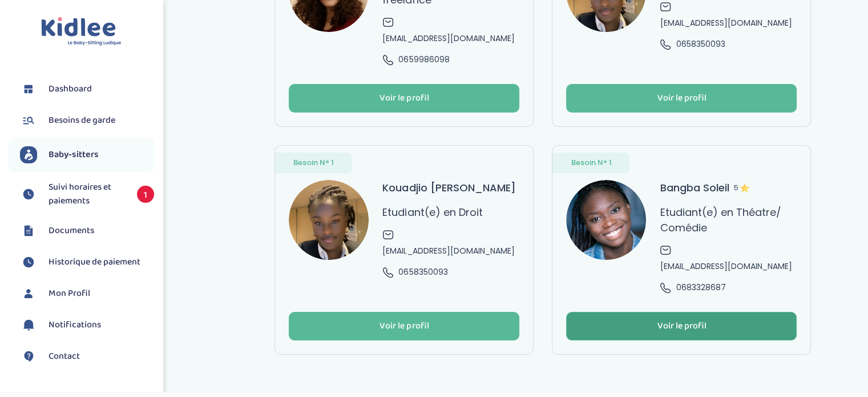 The image size is (868, 397). I want to click on img: babysitters.svg, so click(29, 155).